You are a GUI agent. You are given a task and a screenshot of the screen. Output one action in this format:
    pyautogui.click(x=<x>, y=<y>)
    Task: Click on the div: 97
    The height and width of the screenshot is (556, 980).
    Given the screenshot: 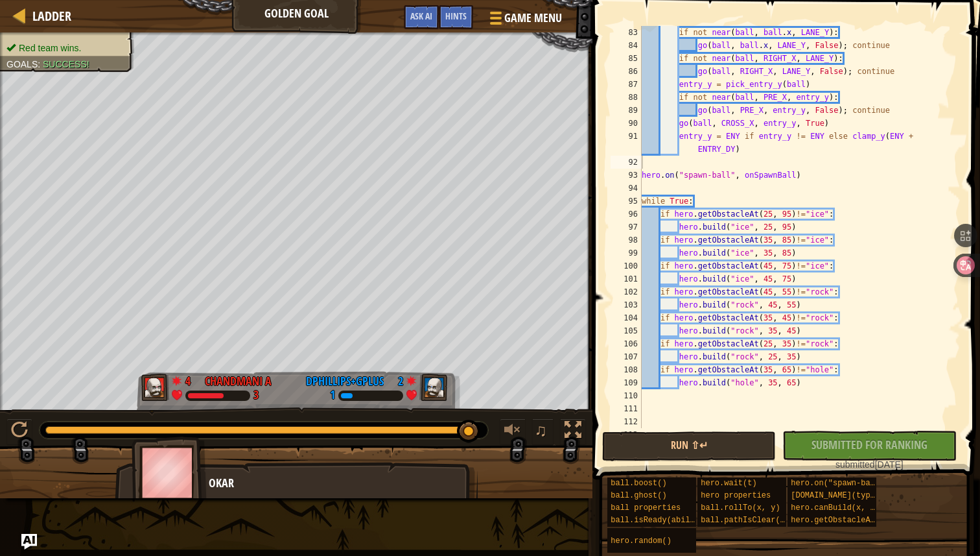 What is the action you would take?
    pyautogui.click(x=626, y=227)
    